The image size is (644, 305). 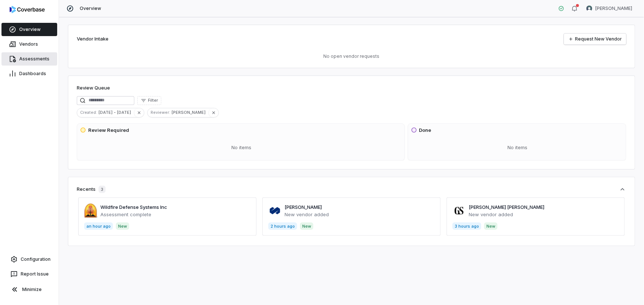 I want to click on span: 3, so click(x=102, y=190).